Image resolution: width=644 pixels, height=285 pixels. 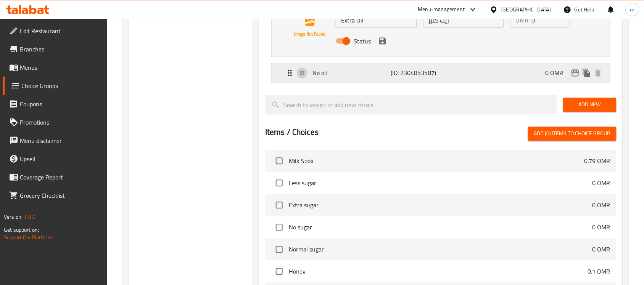 I want to click on span: Status, so click(x=362, y=41).